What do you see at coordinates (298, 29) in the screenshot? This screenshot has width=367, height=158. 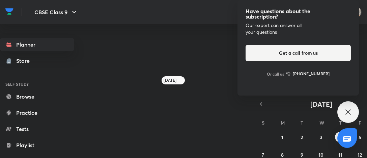 I see `div: Our expert can answer all your questions` at bounding box center [298, 29].